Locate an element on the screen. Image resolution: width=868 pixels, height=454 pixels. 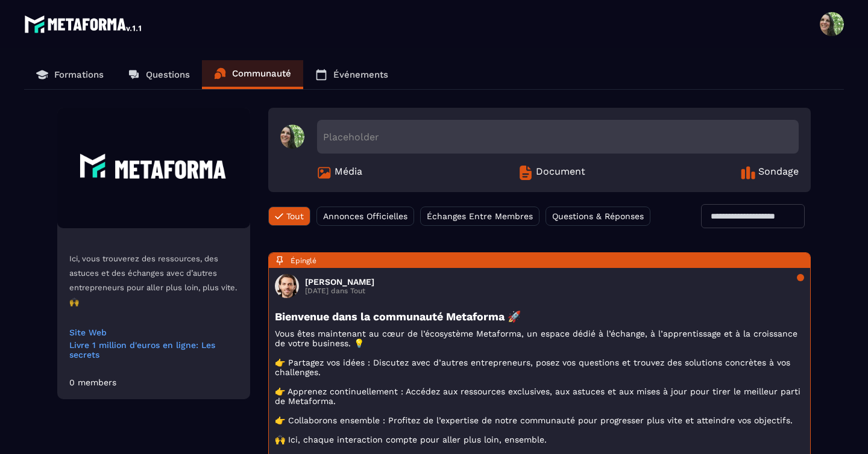
span: Sondage is located at coordinates (778, 173).